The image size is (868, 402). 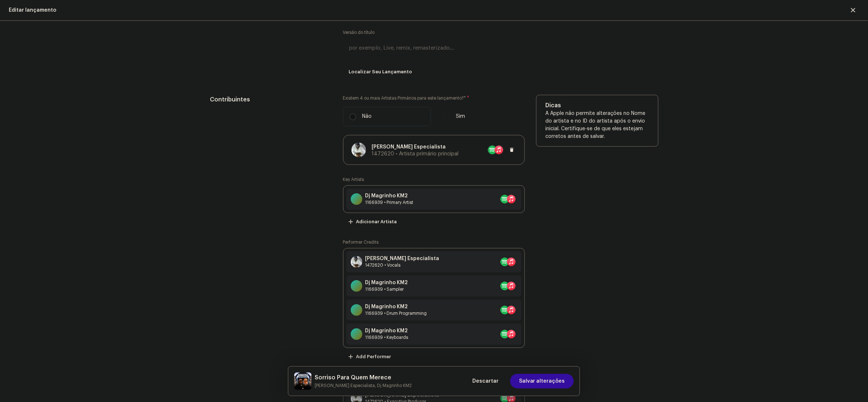 What do you see at coordinates (387, 337) in the screenshot?
I see `div: Keyboards` at bounding box center [387, 337].